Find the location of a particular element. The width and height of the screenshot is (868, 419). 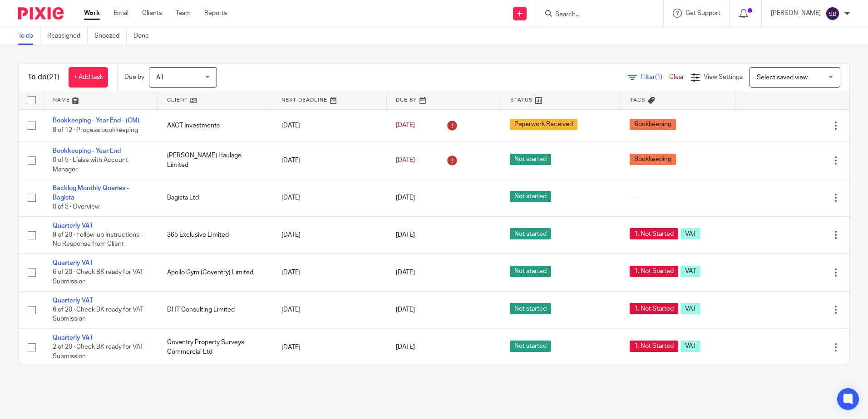

td: 365 Exclusive Limited is located at coordinates (215, 235).